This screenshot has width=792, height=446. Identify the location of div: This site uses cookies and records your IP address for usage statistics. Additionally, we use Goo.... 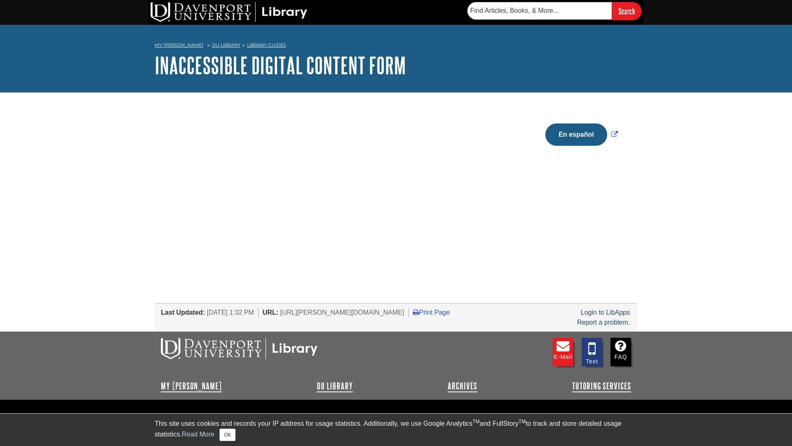
(396, 430).